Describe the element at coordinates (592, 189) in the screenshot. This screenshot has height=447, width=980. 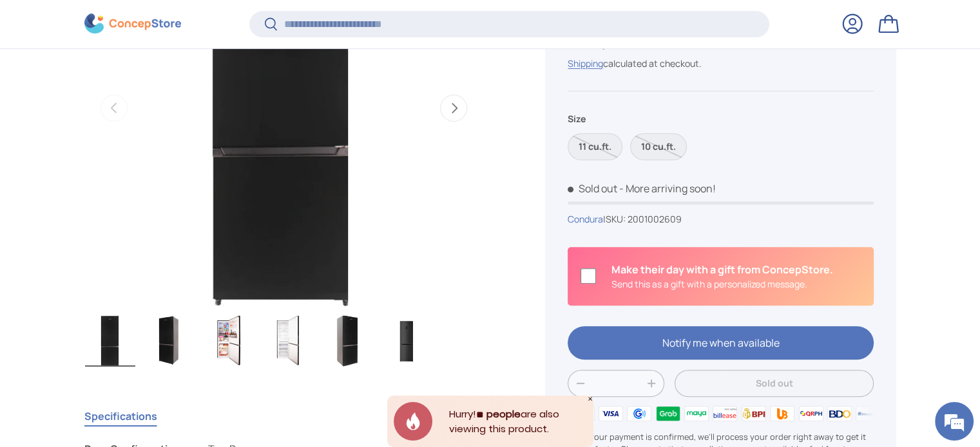
I see `span: Sold out` at that location.